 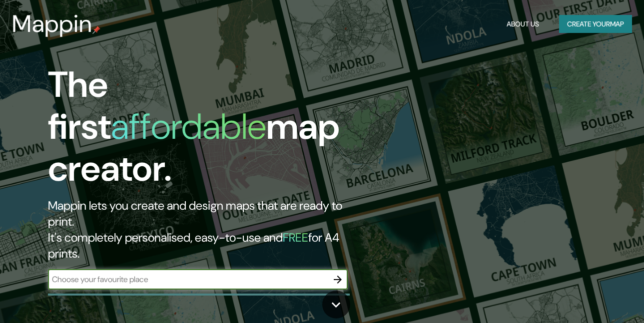 What do you see at coordinates (209, 131) in the screenshot?
I see `h1: The first map creator.` at bounding box center [209, 131].